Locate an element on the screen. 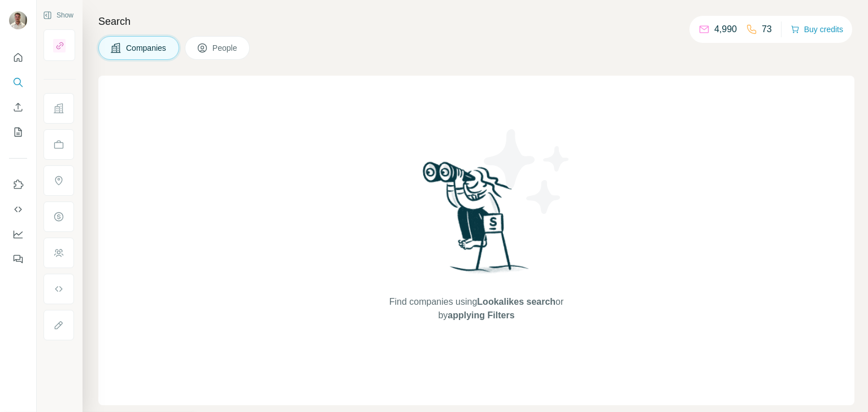  button: Search is located at coordinates (18, 83).